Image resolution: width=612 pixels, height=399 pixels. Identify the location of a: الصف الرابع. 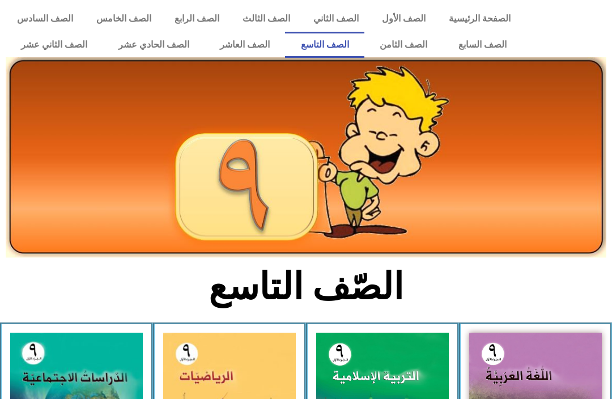
(197, 19).